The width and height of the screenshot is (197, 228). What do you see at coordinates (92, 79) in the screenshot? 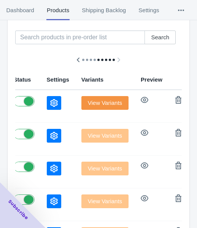
I see `span: Variants` at bounding box center [92, 79].